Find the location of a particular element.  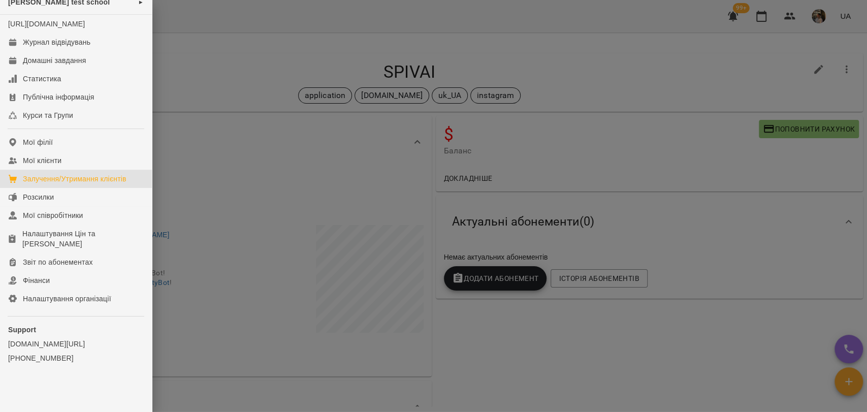

p: Support is located at coordinates (76, 329).